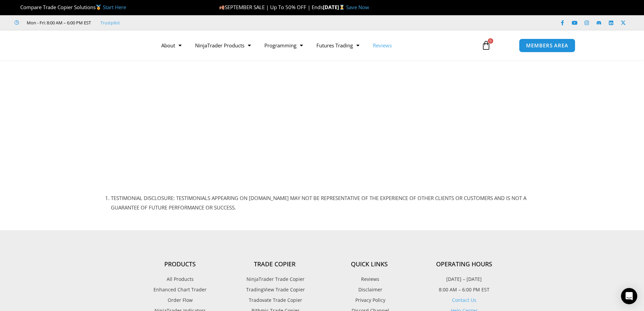  Describe the element at coordinates (284, 45) in the screenshot. I see `a: Programming` at that location.